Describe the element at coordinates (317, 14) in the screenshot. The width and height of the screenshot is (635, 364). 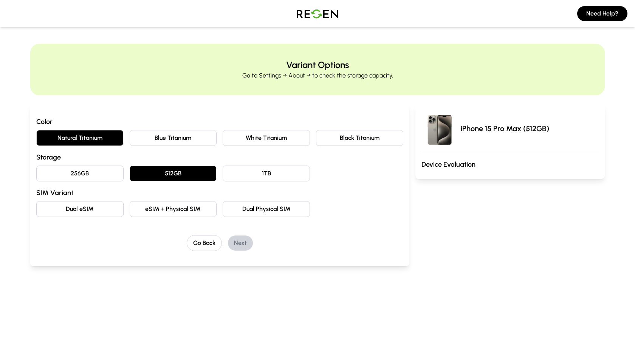
I see `img: Logo` at that location.